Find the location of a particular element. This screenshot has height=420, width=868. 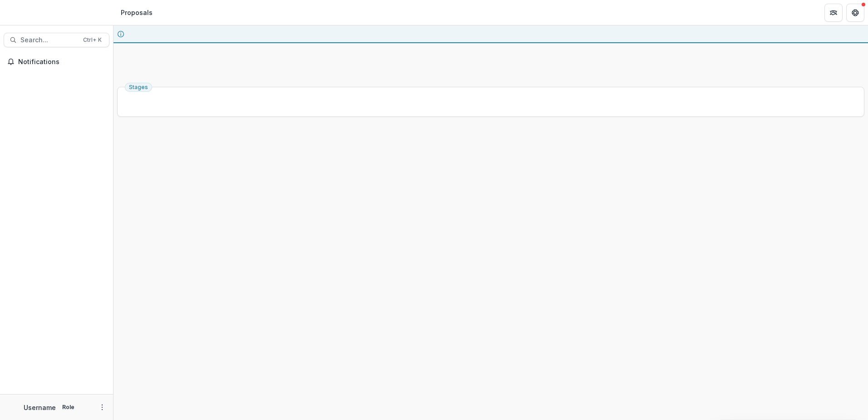

span: Notifications is located at coordinates (62, 62).